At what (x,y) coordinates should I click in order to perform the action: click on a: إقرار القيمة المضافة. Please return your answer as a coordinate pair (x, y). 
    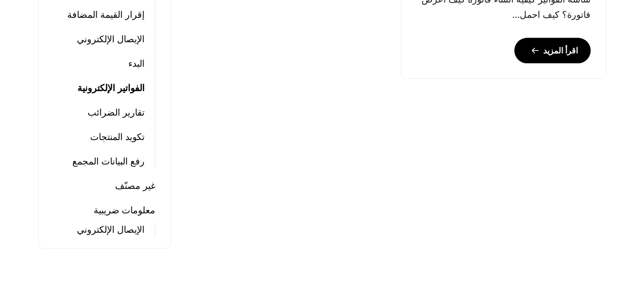
    Looking at the image, I should click on (106, 15).